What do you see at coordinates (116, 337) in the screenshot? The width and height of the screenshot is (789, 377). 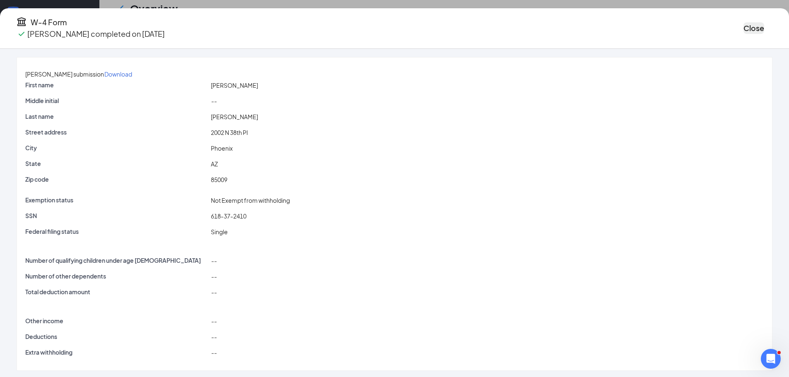 I see `p: Deductions` at bounding box center [116, 337].